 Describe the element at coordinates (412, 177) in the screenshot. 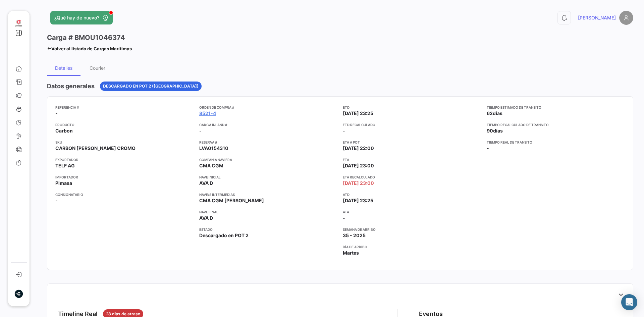

I see `app-card-info-title: ETA Recalculado` at that location.